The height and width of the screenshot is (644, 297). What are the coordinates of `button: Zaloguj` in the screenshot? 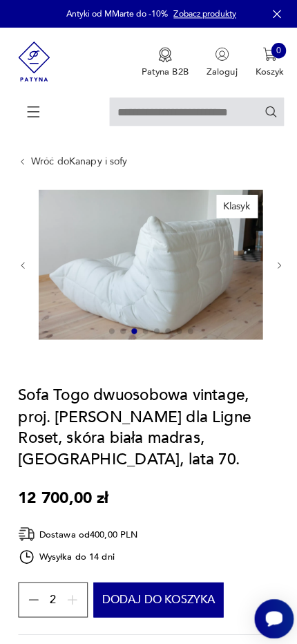 It's located at (218, 62).